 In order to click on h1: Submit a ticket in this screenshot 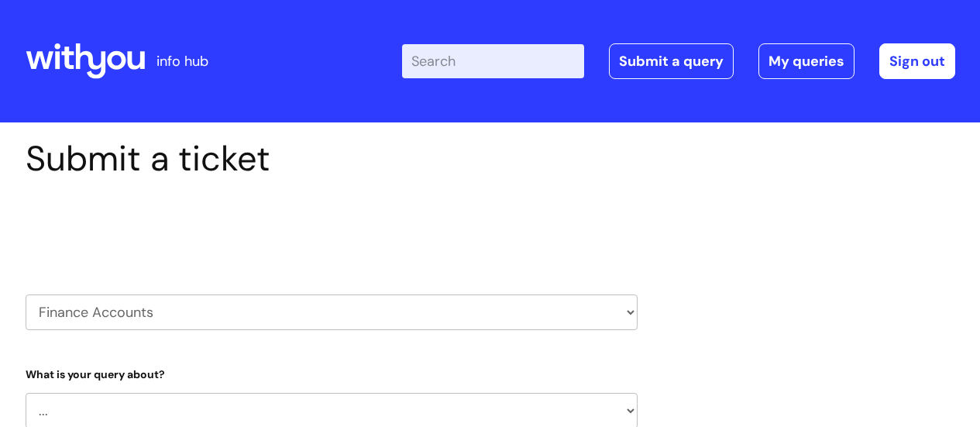, I will do `click(331, 159)`.